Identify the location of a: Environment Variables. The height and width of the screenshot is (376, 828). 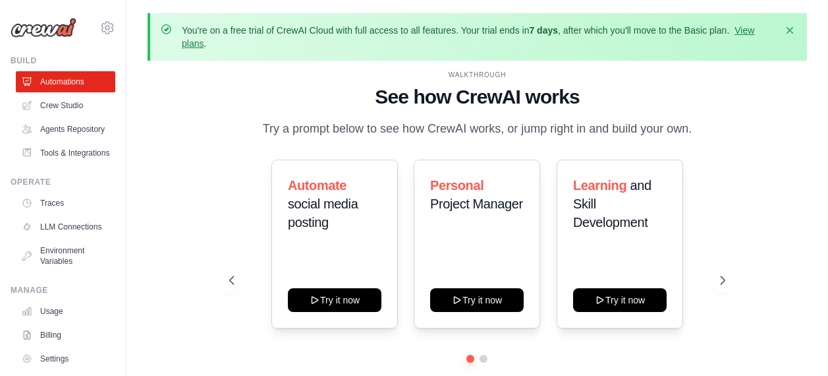
(65, 256).